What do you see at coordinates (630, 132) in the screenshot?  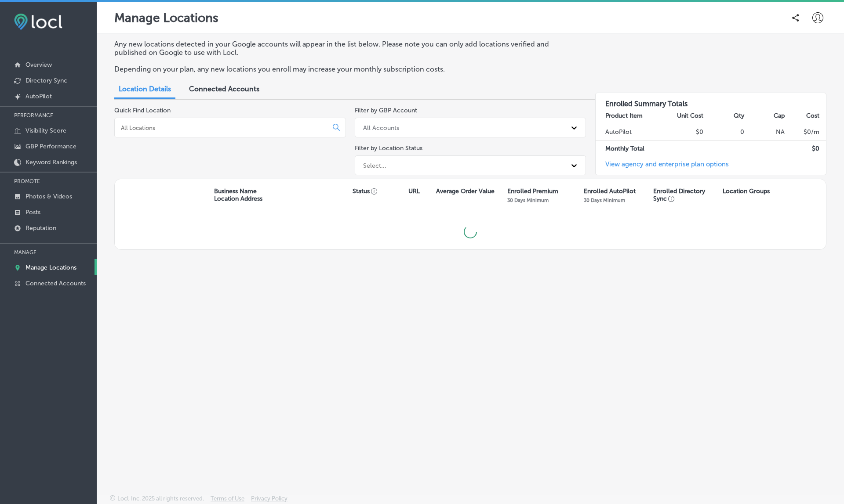 I see `td: AutoPilot` at bounding box center [630, 132].